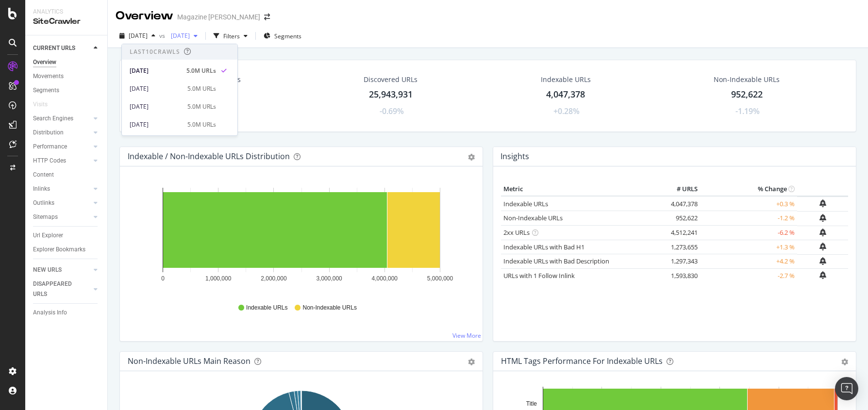  What do you see at coordinates (61, 48) in the screenshot?
I see `a: CURRENT URLS` at bounding box center [61, 48].